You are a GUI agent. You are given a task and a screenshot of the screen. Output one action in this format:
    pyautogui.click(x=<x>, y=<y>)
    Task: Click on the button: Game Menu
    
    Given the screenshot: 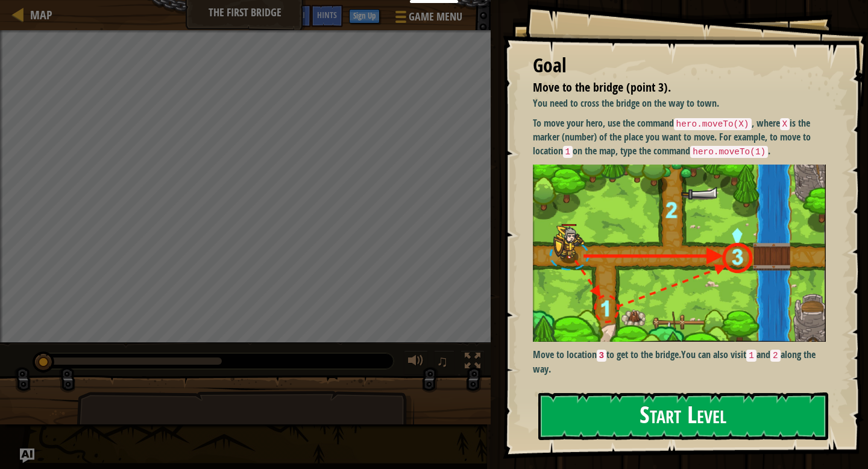 What is the action you would take?
    pyautogui.click(x=427, y=18)
    